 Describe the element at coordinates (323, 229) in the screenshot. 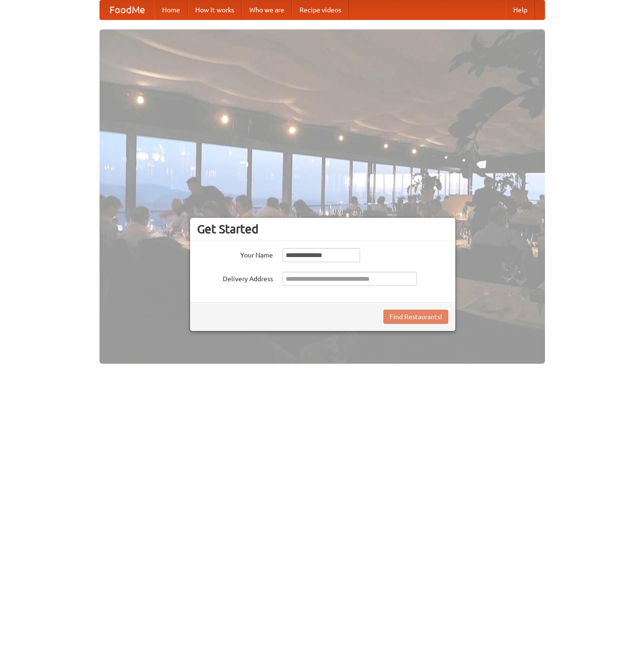

I see `h3: Get Started` at that location.